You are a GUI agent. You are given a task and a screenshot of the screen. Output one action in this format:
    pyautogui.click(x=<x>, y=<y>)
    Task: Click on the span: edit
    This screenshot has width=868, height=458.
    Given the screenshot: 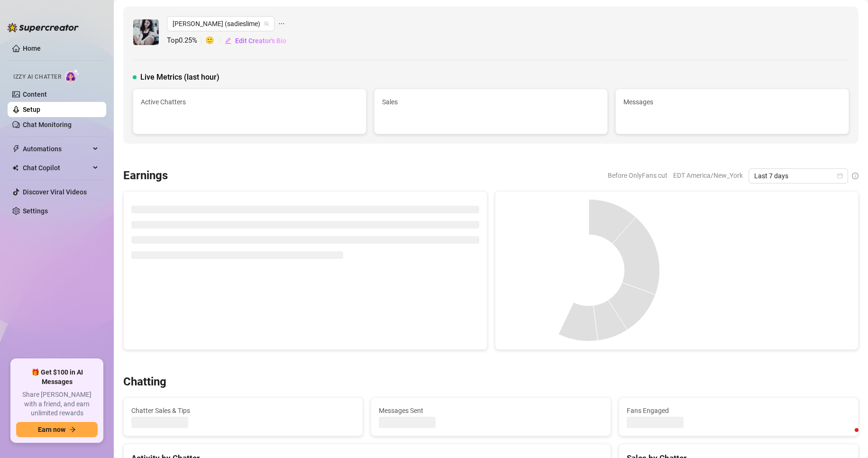 What is the action you would take?
    pyautogui.click(x=228, y=41)
    